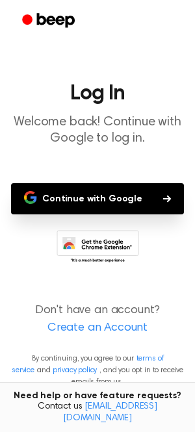 Image resolution: width=195 pixels, height=432 pixels. What do you see at coordinates (98, 371) in the screenshot?
I see `p: By continuing, you agree to our and , and you opt in to receive emails from us.` at bounding box center [98, 371].